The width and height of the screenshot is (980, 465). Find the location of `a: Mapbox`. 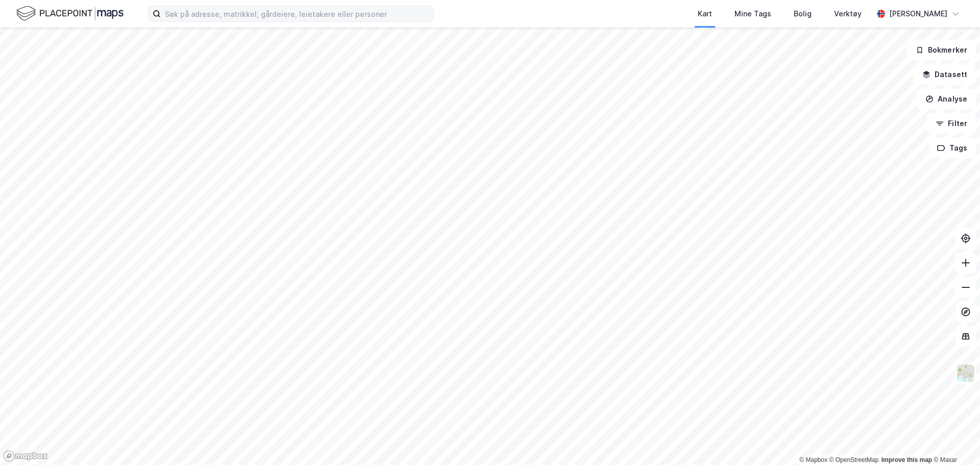

a: Mapbox is located at coordinates (813, 460).